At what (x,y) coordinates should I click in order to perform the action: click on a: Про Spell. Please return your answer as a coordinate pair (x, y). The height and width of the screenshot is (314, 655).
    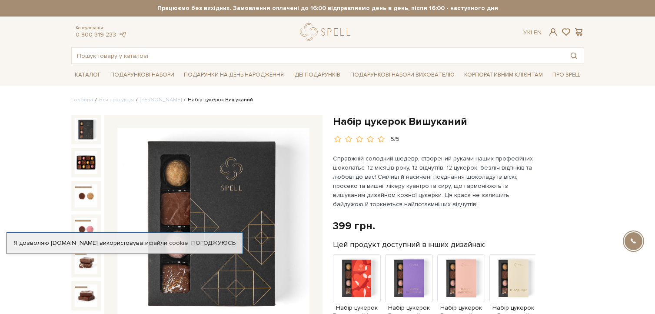
    Looking at the image, I should click on (566, 75).